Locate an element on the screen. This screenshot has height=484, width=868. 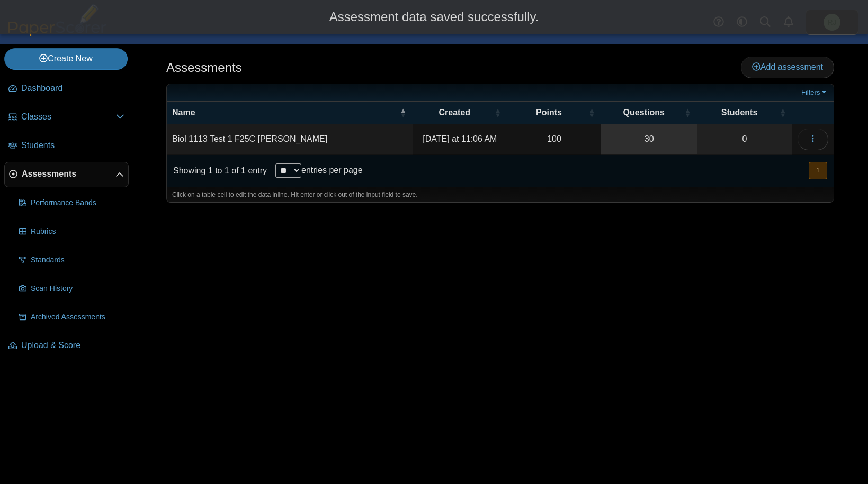
span: Questions : Activate to sort is located at coordinates (687, 113).